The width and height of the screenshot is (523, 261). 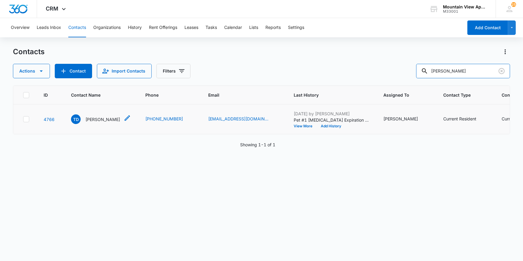 I want to click on span: CRM, so click(x=52, y=8).